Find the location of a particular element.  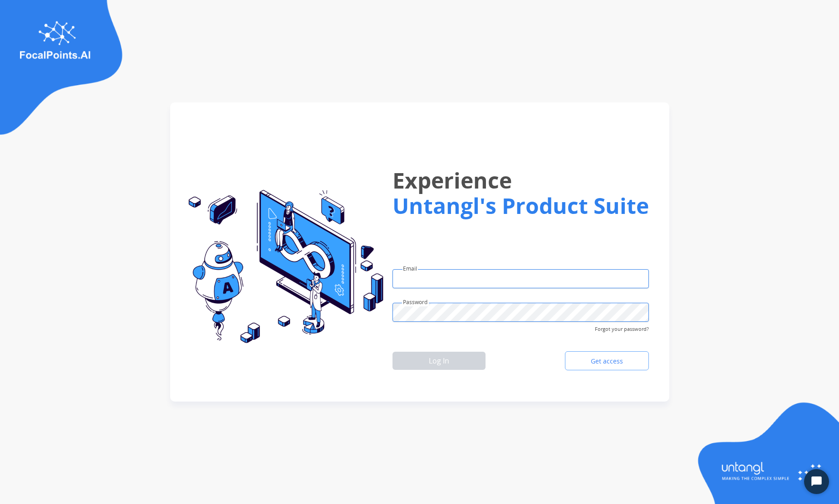

label: Password is located at coordinates (415, 303).